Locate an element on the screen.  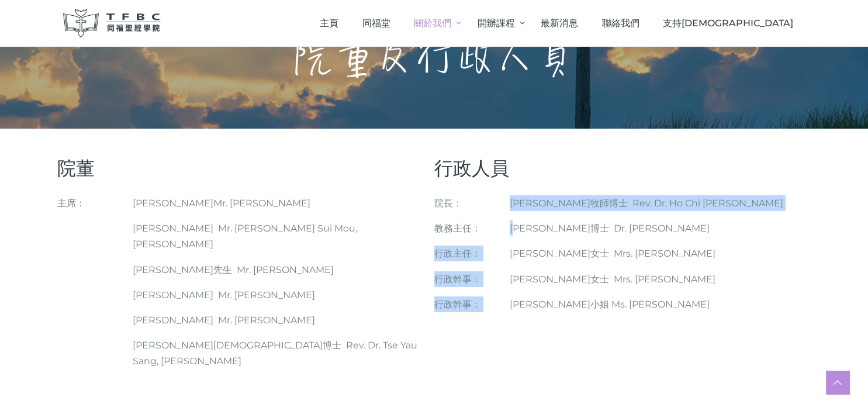
h4: 院董 is located at coordinates (246, 168).